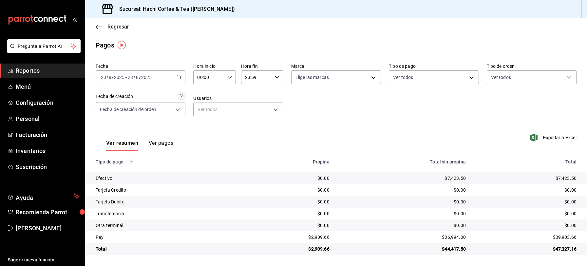 The image size is (587, 266). Describe the element at coordinates (75, 20) in the screenshot. I see `button: open_drawer_menu` at that location.